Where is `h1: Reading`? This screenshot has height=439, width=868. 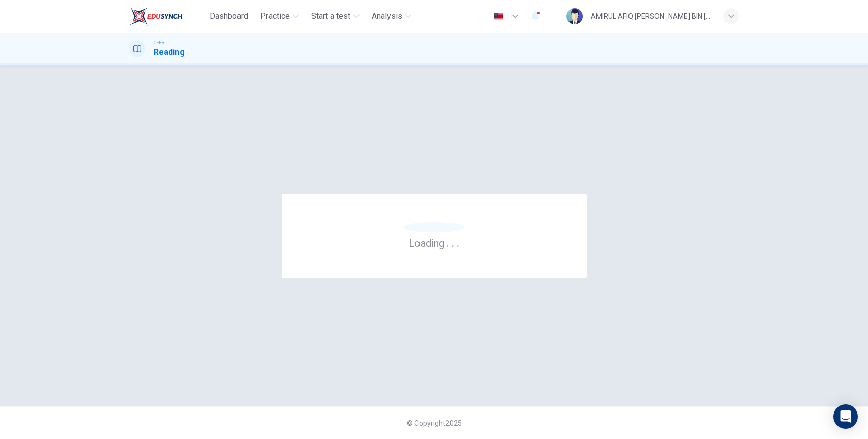
h1: Reading is located at coordinates (169, 52).